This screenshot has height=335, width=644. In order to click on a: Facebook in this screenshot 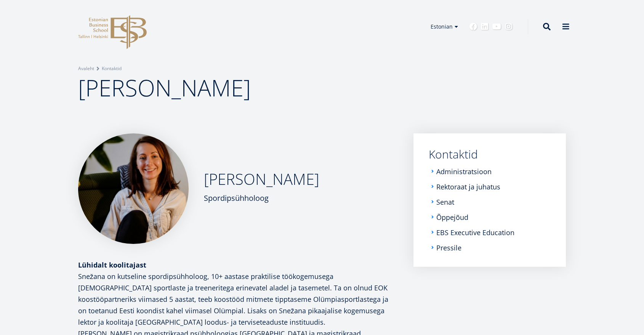, I will do `click(473, 27)`.